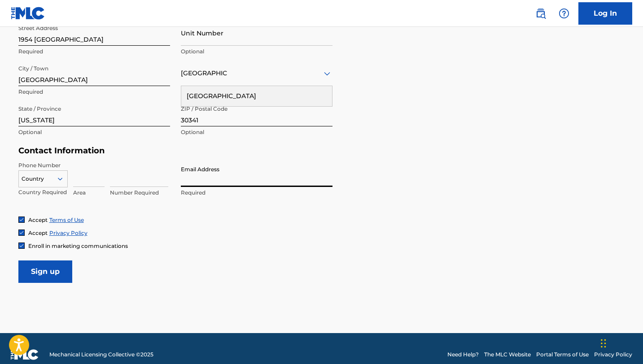  I want to click on p: Area, so click(89, 193).